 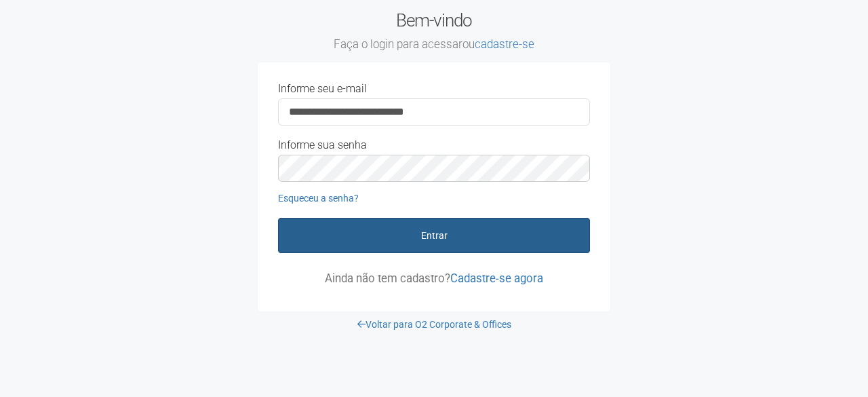 What do you see at coordinates (434, 31) in the screenshot?
I see `h2: Bem-vindo` at bounding box center [434, 31].